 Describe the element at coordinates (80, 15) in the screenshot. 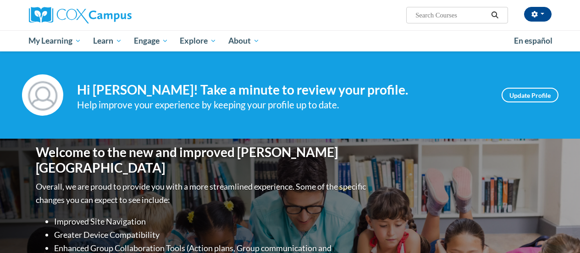

I see `img: Cox Campus` at that location.